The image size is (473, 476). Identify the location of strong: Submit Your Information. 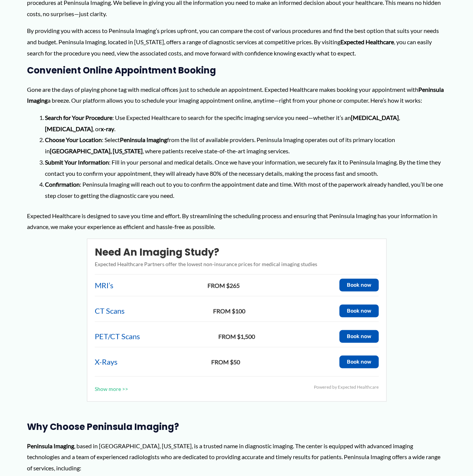
(77, 162).